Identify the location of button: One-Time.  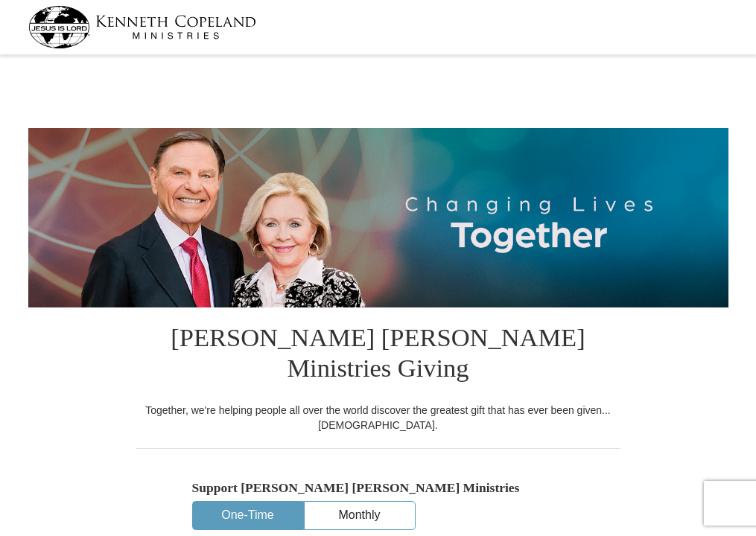
(248, 516).